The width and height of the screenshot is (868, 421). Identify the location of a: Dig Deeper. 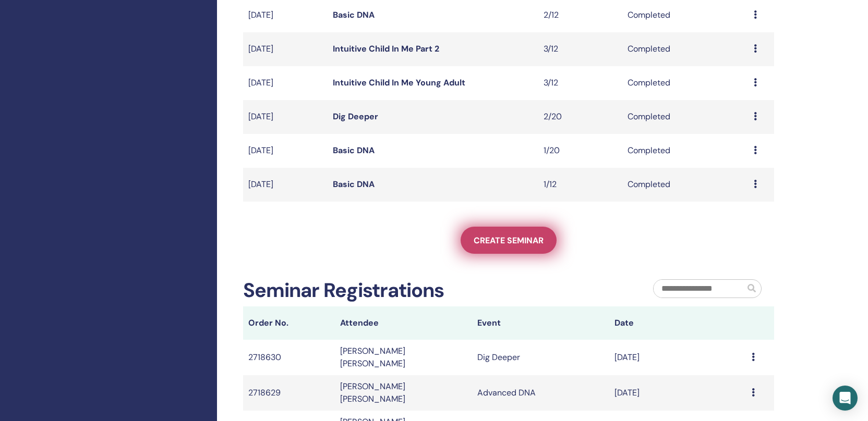
(355, 117).